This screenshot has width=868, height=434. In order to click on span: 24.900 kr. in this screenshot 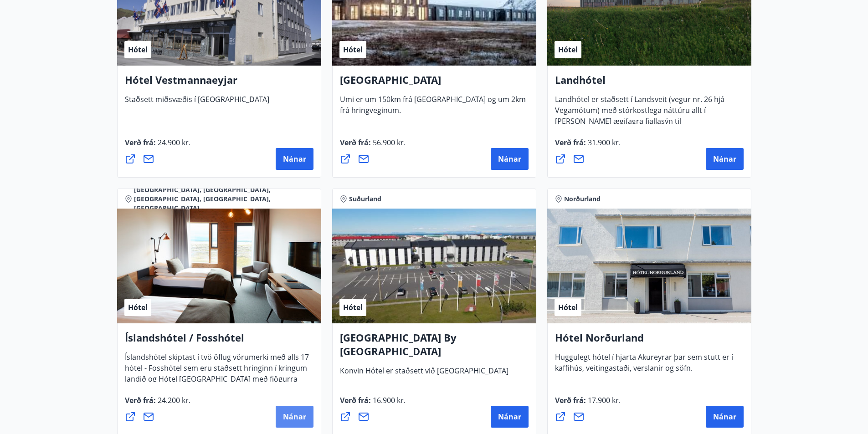, I will do `click(173, 143)`.